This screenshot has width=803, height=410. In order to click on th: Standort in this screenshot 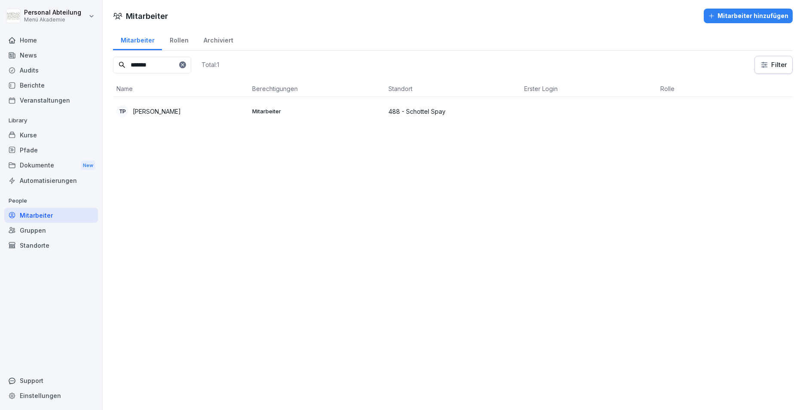, I will do `click(453, 89)`.